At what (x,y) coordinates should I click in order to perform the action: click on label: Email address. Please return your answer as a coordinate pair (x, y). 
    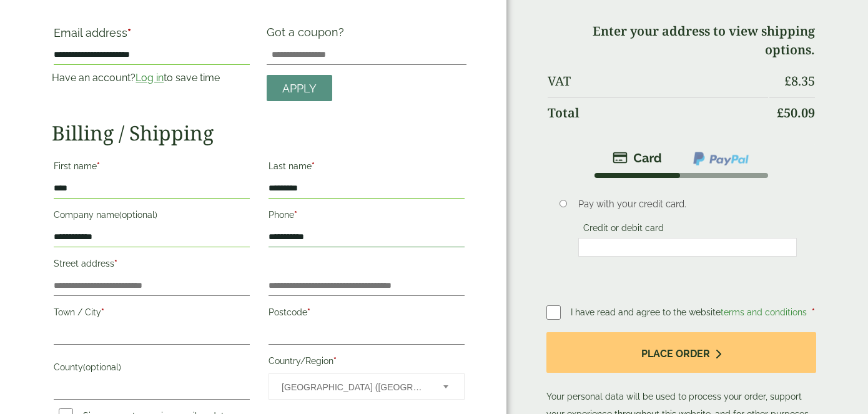
    Looking at the image, I should click on (152, 37).